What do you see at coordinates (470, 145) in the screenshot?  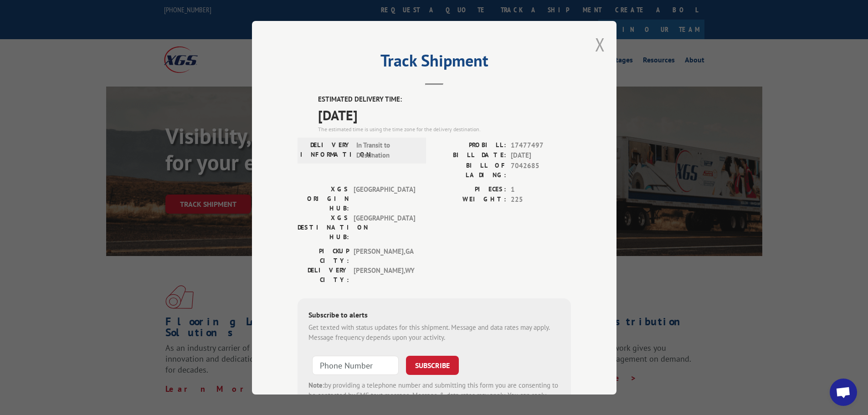 I see `label: PROBILL:` at bounding box center [470, 145].